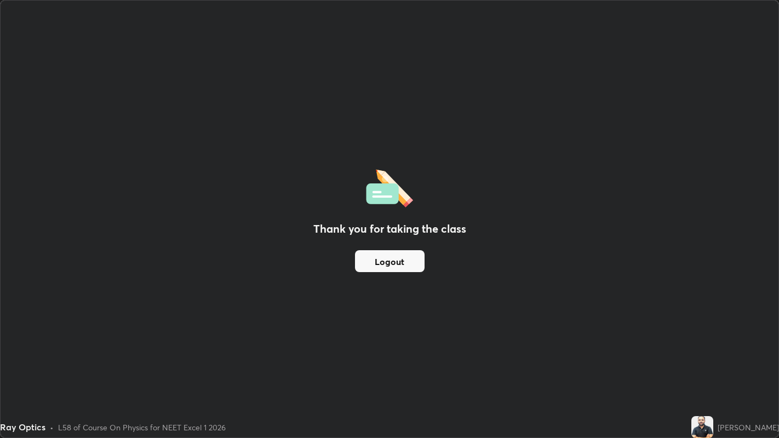 The height and width of the screenshot is (438, 779). What do you see at coordinates (702, 427) in the screenshot?
I see `img: f24e72077a7b4b049bd1b98a95eb8709.jpg` at bounding box center [702, 427].